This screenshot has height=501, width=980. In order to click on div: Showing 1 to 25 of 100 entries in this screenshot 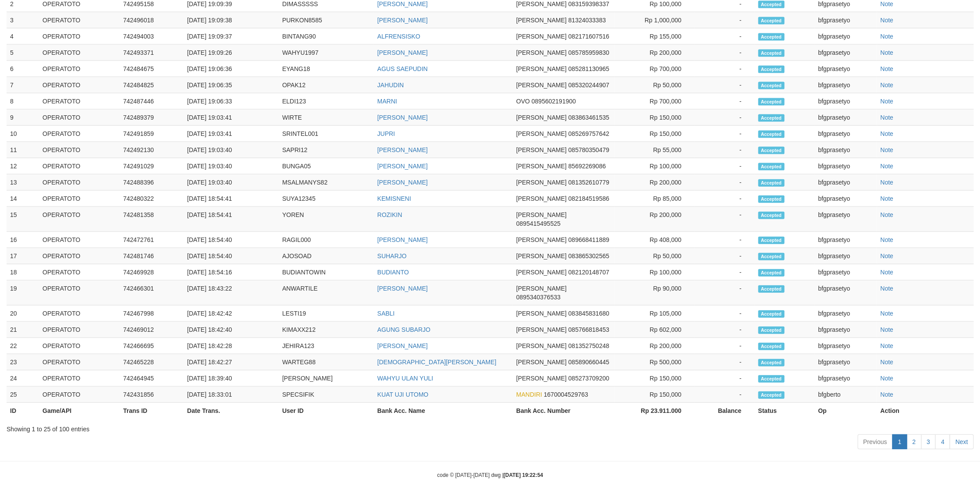, I will do `click(490, 427)`.